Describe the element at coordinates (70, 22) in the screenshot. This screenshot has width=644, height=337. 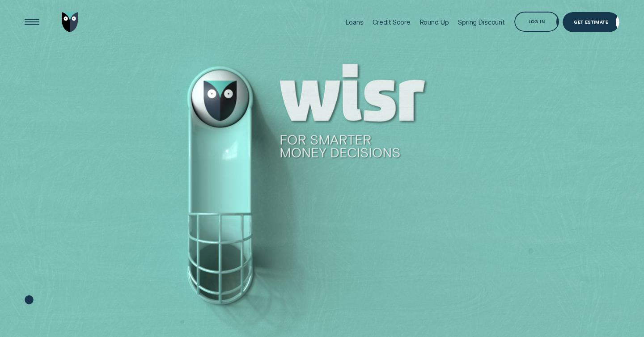
I see `img: Wisr` at that location.